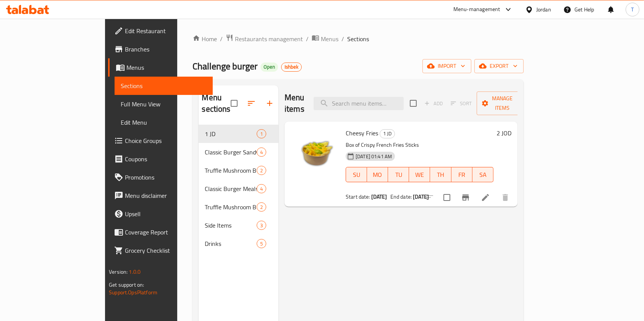  What do you see at coordinates (166, 49) in the screenshot?
I see `span: Branches` at bounding box center [166, 49].